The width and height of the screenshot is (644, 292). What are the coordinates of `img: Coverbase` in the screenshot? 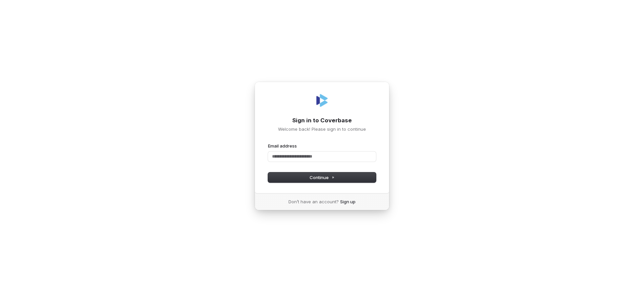 It's located at (322, 101).